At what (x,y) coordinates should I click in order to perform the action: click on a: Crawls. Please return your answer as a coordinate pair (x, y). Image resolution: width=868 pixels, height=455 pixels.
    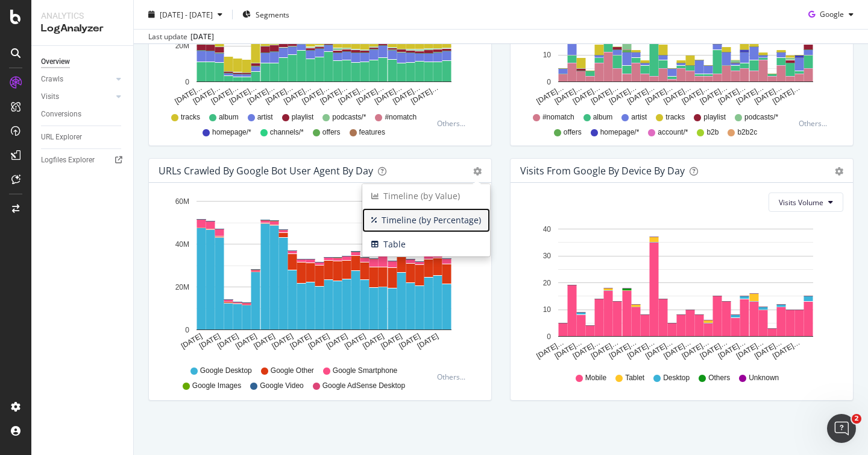
    Looking at the image, I should click on (76, 79).